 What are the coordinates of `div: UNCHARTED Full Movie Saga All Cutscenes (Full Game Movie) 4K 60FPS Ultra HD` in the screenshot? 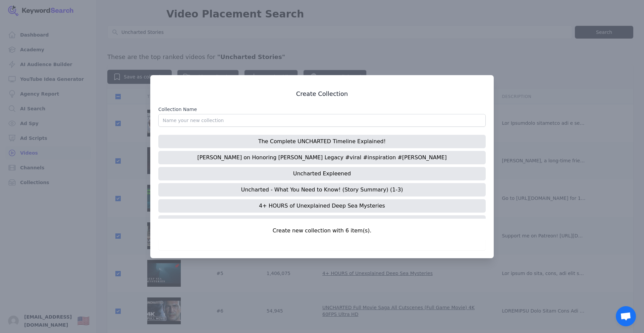 It's located at (322, 222).